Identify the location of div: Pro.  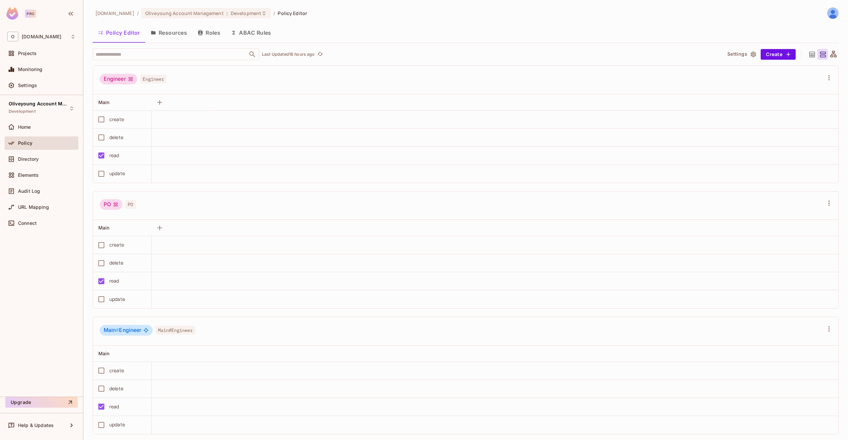
(30, 14).